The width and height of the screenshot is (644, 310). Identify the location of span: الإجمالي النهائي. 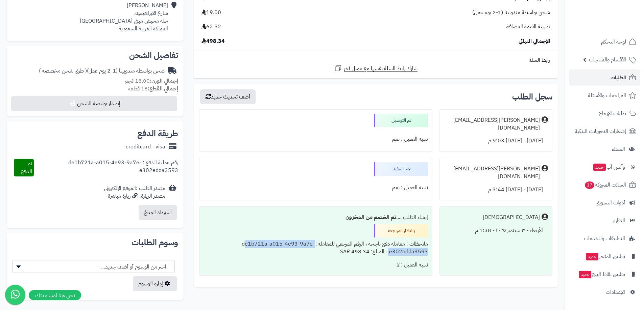
(534, 41).